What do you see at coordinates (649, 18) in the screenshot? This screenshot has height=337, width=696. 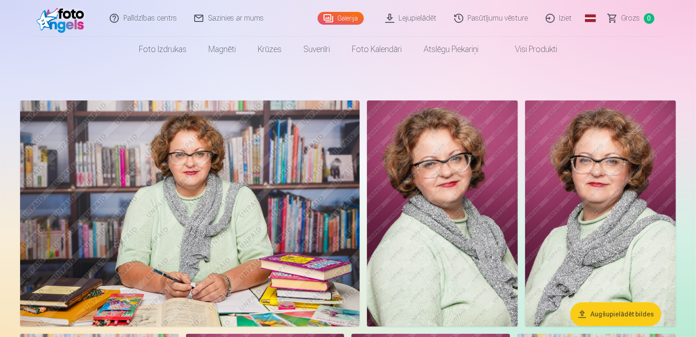 I see `span: 0` at bounding box center [649, 18].